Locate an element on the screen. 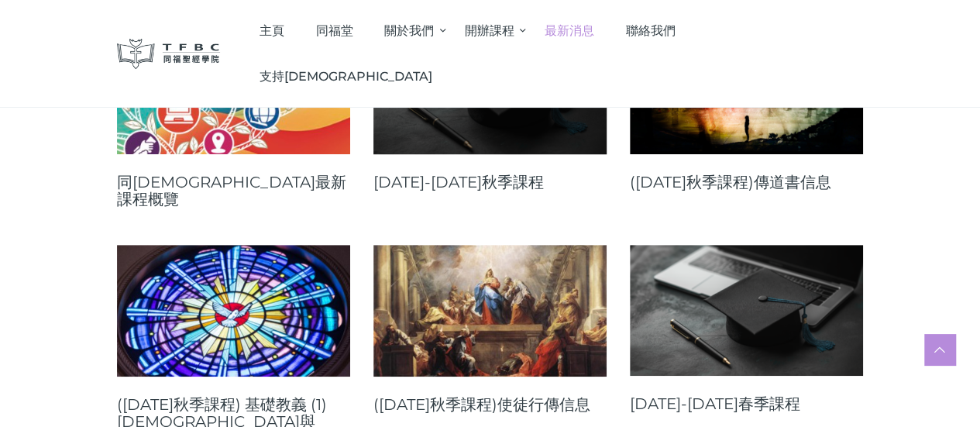 The width and height of the screenshot is (980, 427). a: 最新消息 is located at coordinates (570, 30).